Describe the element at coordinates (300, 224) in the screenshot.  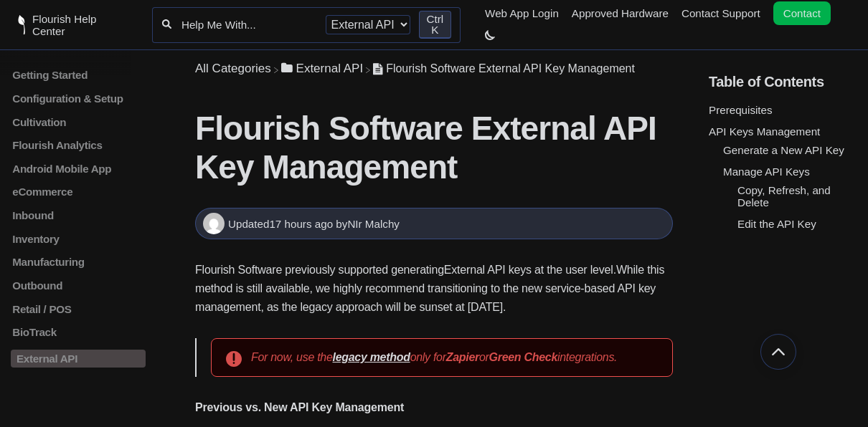
I see `time: 17 hours ago` at that location.